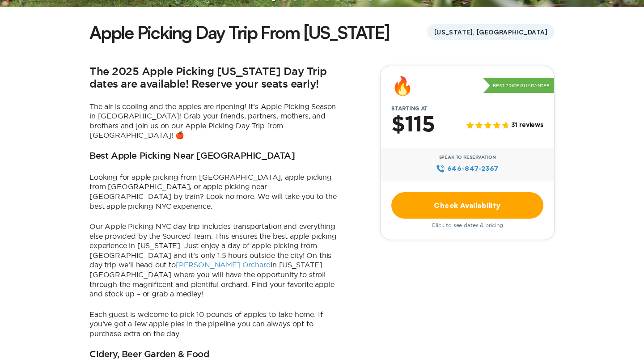 The height and width of the screenshot is (363, 644). Describe the element at coordinates (468, 158) in the screenshot. I see `span: Speak to Reservation` at that location.